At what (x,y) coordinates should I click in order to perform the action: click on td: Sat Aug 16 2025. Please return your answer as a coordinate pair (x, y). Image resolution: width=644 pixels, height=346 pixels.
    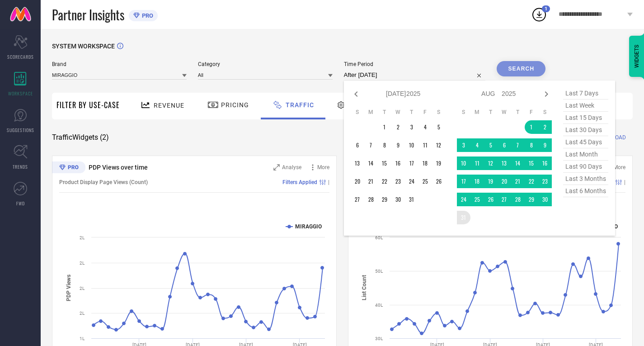
    Looking at the image, I should click on (545, 164).